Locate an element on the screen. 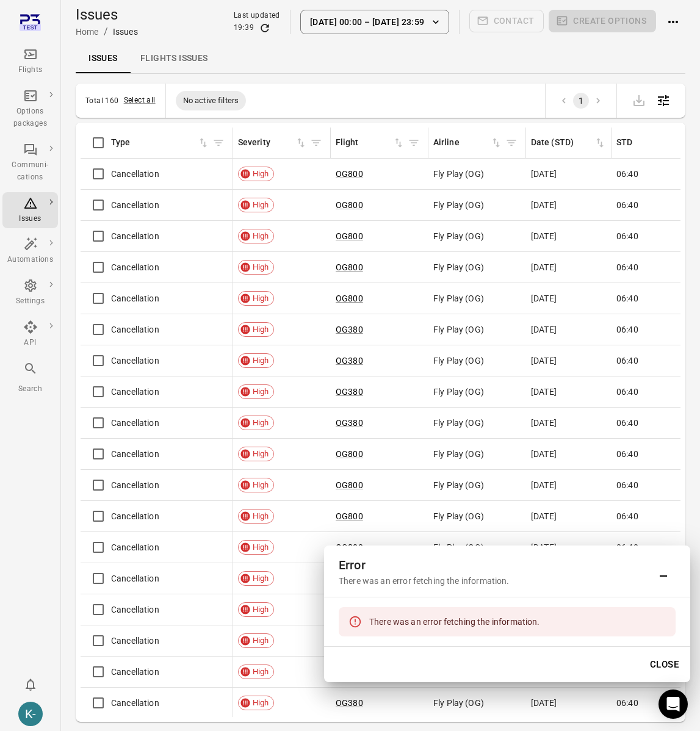 The height and width of the screenshot is (731, 700). span: No active filters is located at coordinates (211, 101).